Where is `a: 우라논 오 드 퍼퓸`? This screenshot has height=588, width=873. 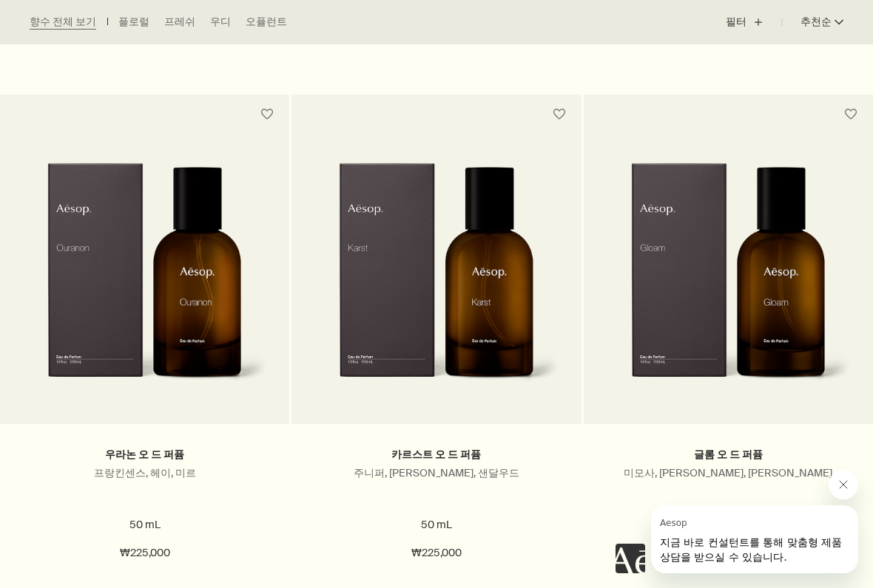
a: 우라논 오 드 퍼퓸 is located at coordinates (145, 454).